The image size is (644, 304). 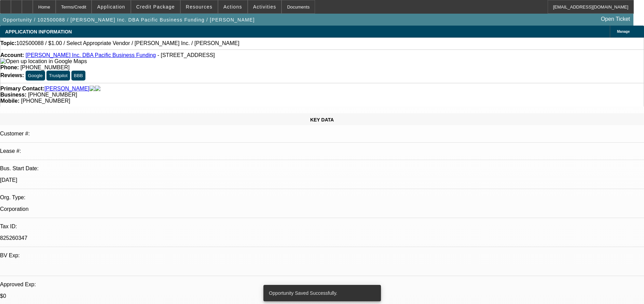 What do you see at coordinates (156, 7) in the screenshot?
I see `span: Credit Package` at bounding box center [156, 7].